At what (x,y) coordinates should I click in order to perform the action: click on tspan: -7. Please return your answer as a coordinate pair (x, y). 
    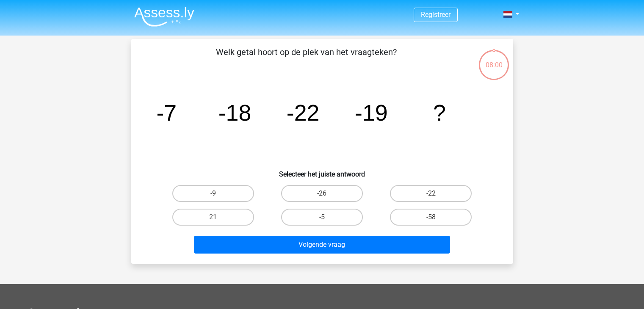
    Looking at the image, I should click on (166, 112).